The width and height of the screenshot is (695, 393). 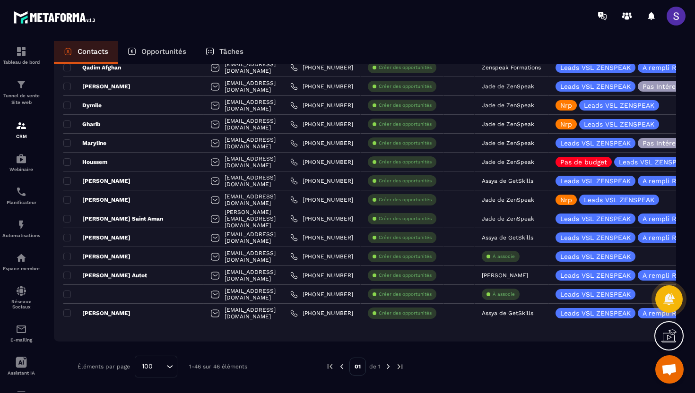 I want to click on p: Contacts, so click(x=93, y=52).